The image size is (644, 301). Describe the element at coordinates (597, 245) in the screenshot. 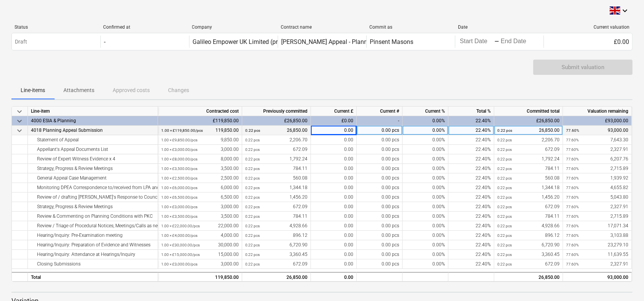

I see `div: 23,279.10` at that location.